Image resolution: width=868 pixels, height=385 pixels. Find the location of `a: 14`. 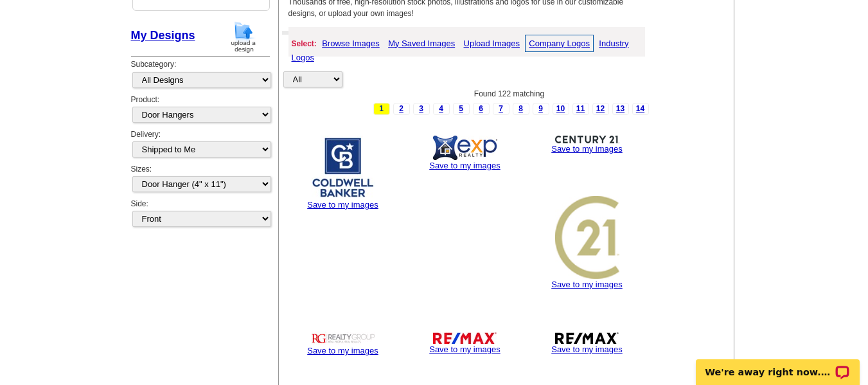

a: 14 is located at coordinates (641, 109).